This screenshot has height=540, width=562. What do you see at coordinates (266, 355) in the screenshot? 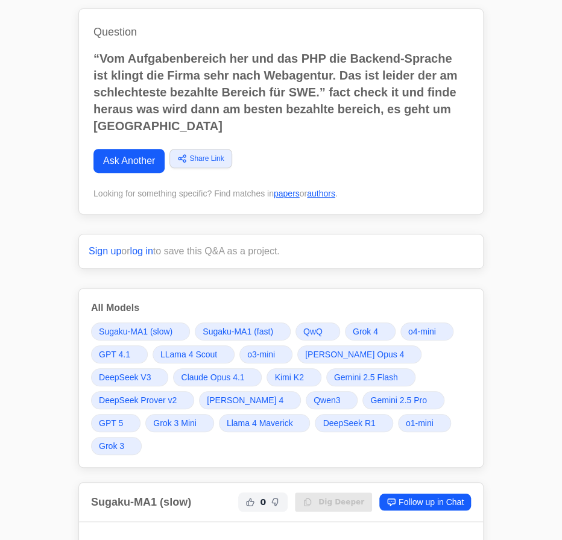
I see `a: o3-mini` at bounding box center [266, 355].